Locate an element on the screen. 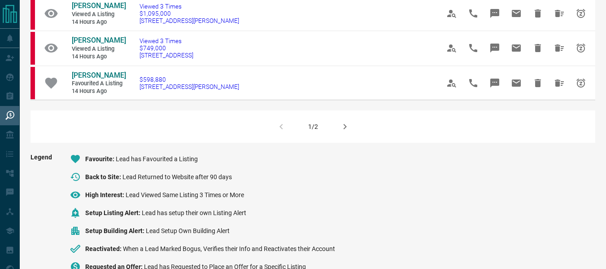  div: 1/2 is located at coordinates (313, 127).